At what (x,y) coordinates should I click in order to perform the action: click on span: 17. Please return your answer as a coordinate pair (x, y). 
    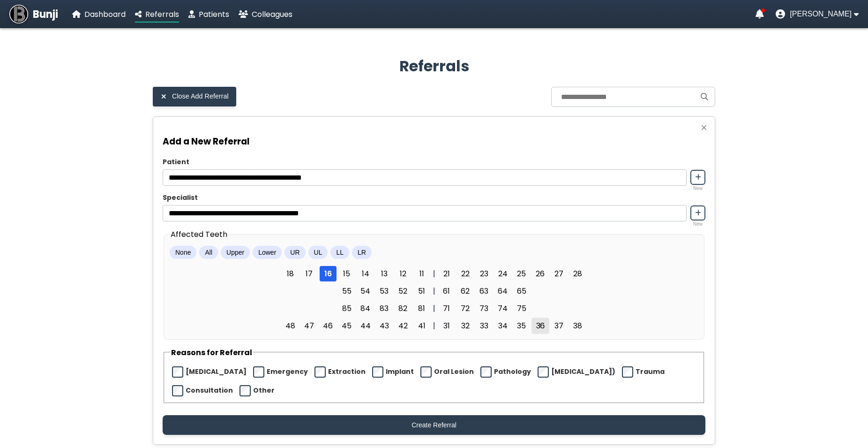
    Looking at the image, I should click on (309, 274).